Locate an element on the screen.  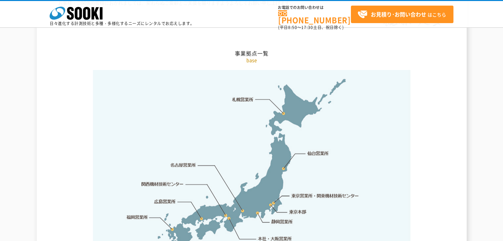
a: お見積り･お問い合わせはこちら is located at coordinates (402, 14).